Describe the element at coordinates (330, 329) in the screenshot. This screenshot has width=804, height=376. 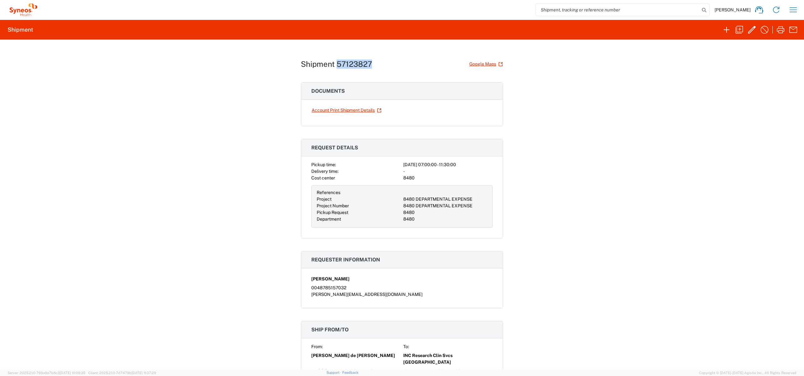
I see `span: Ship from/to` at that location.